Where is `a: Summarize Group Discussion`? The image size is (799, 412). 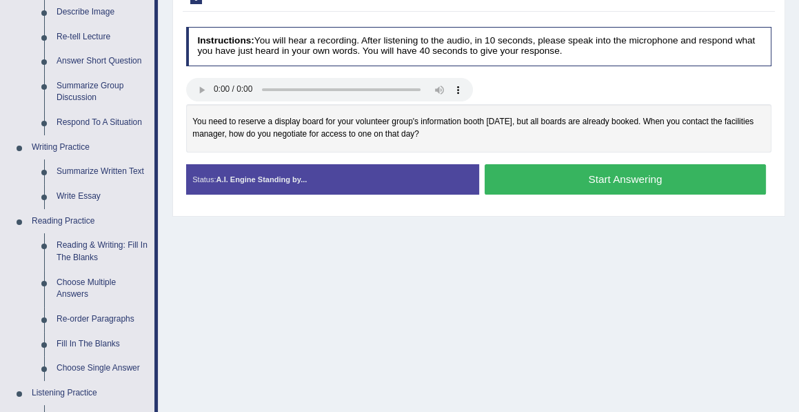 a: Summarize Group Discussion is located at coordinates (102, 92).